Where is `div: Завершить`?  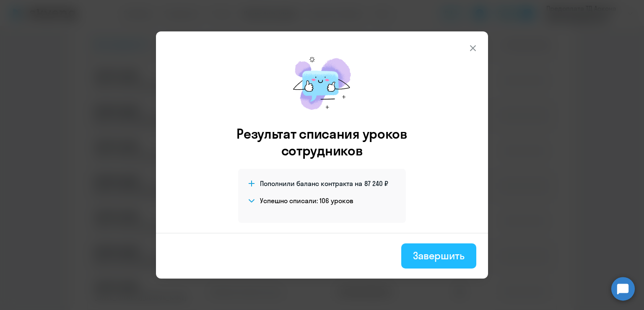
div: Завершить is located at coordinates (439, 255).